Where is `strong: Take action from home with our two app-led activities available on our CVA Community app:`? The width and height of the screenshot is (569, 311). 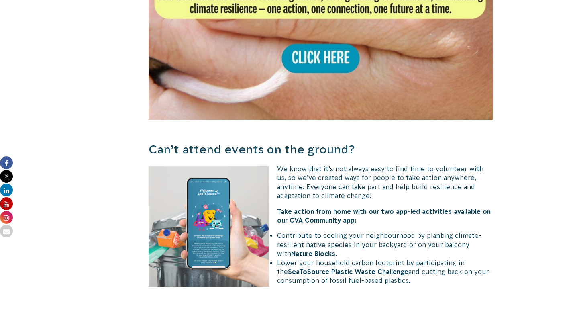 strong: Take action from home with our two app-led activities available on our CVA Community app: is located at coordinates (384, 216).